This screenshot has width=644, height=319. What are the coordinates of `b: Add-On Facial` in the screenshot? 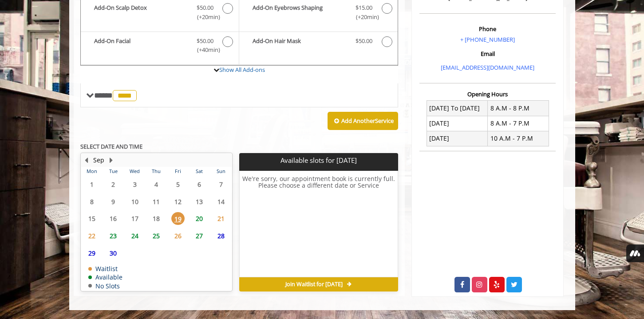 It's located at (140, 46).